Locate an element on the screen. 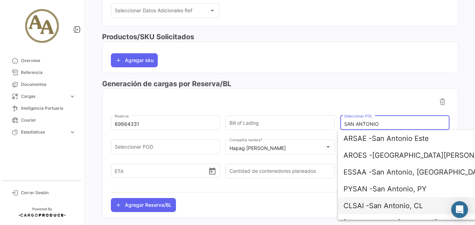 The image size is (475, 225). img: d85fbf23-fa35-483a-980e-3848878eb9e8.jpg is located at coordinates (42, 26).